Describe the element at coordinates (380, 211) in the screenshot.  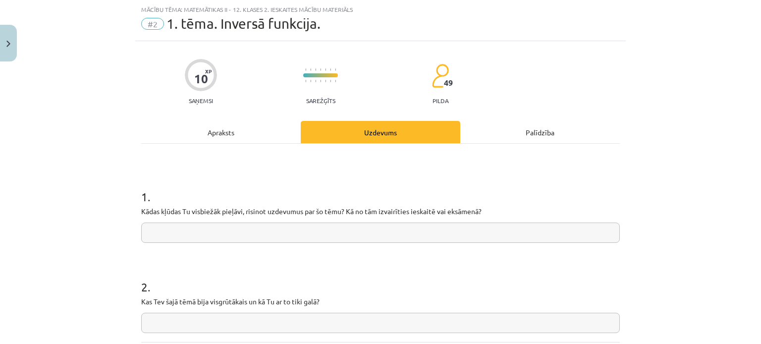
I see `p: Kādas kļūdas Tu visbiežāk pieļāvi, risinot uzdevumus par šo tēmu? Kā no tām izvairīties ieskaitē ...` at that location.